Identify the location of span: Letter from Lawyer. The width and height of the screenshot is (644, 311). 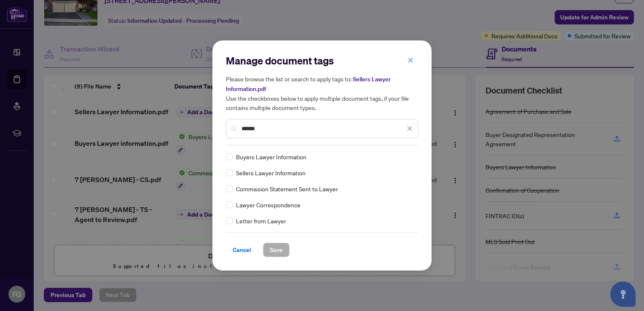
(261, 221).